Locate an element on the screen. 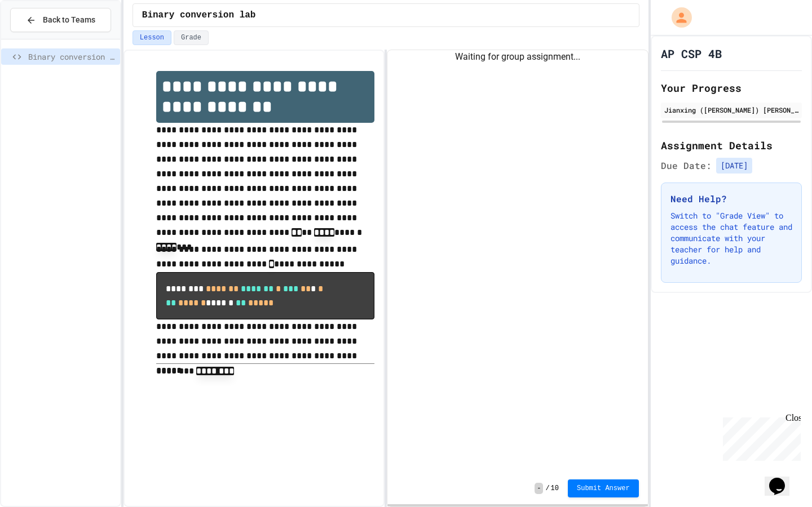 The height and width of the screenshot is (507, 812). span: Due Date: is located at coordinates (686, 165).